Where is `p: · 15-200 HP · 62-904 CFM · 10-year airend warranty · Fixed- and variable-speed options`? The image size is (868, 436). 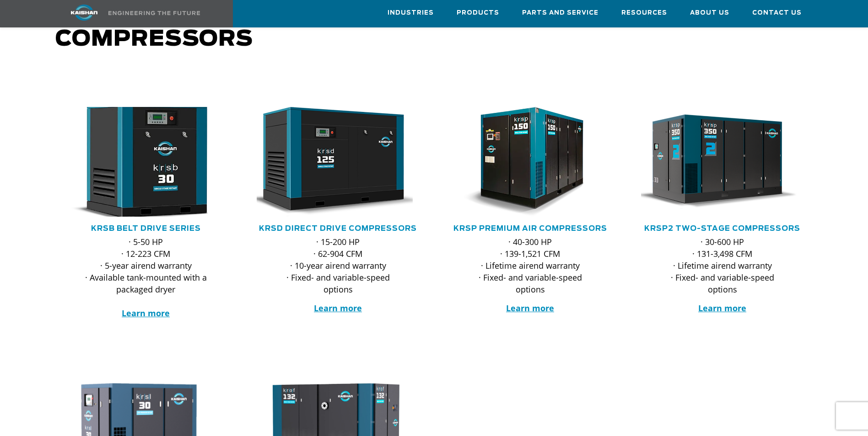
p: · 15-200 HP · 62-904 CFM · 10-year airend warranty · Fixed- and variable-speed options is located at coordinates (338, 265).